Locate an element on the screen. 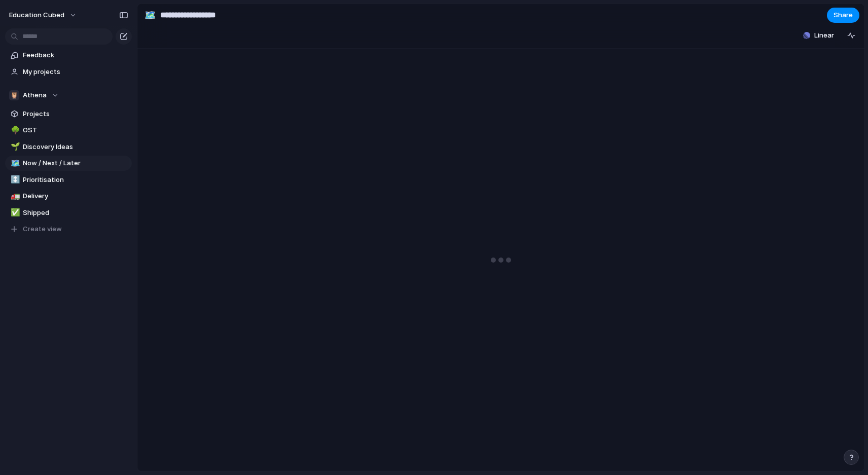  a: Projects is located at coordinates (68, 114).